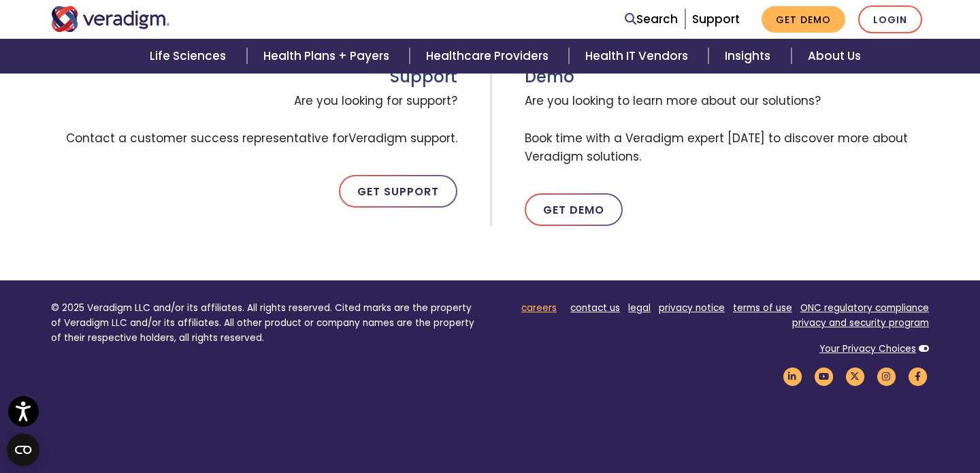 The height and width of the screenshot is (473, 980). What do you see at coordinates (254, 120) in the screenshot?
I see `span: Are you looking for support? Contact a customer success representative for` at bounding box center [254, 120].